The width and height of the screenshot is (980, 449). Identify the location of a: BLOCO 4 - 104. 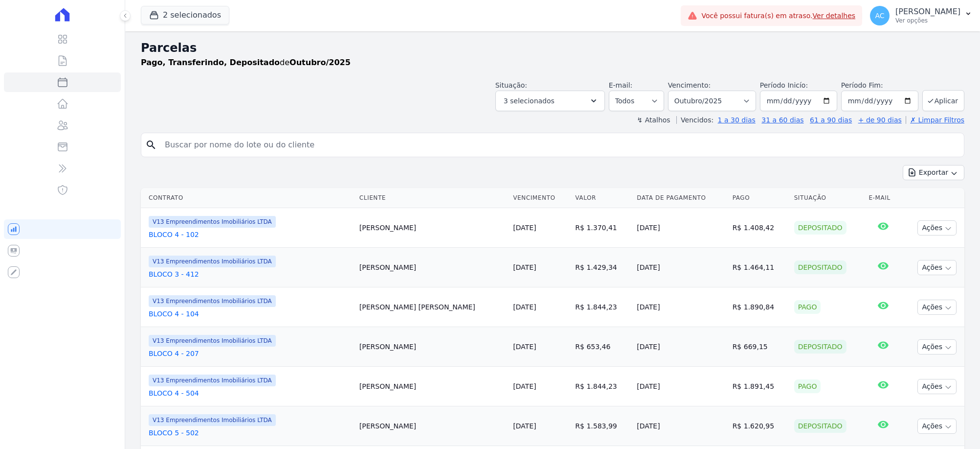
(250, 314).